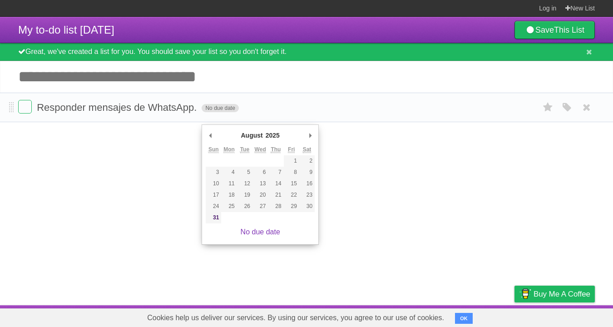 This screenshot has width=613, height=327. I want to click on a: Suggest a feature, so click(566, 316).